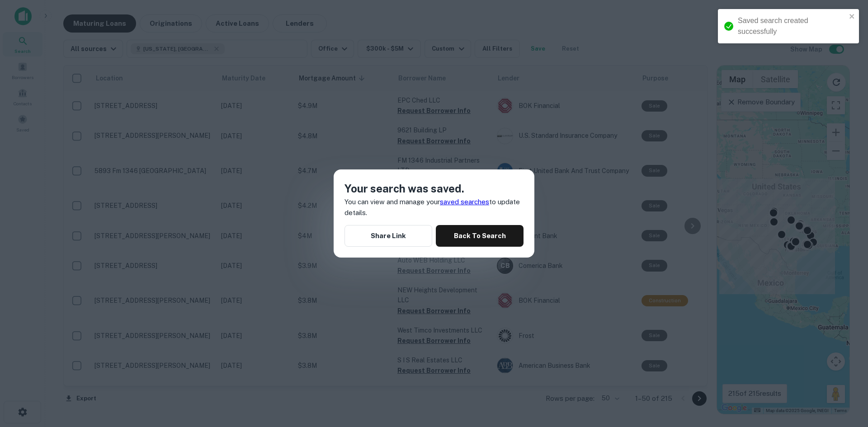  Describe the element at coordinates (464, 202) in the screenshot. I see `a: saved searches` at that location.